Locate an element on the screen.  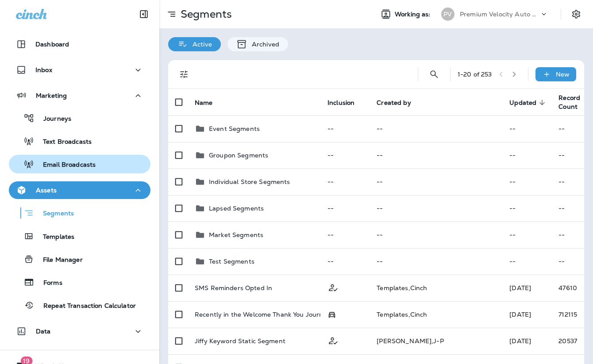
p: Lapsed Segments is located at coordinates (236, 208).